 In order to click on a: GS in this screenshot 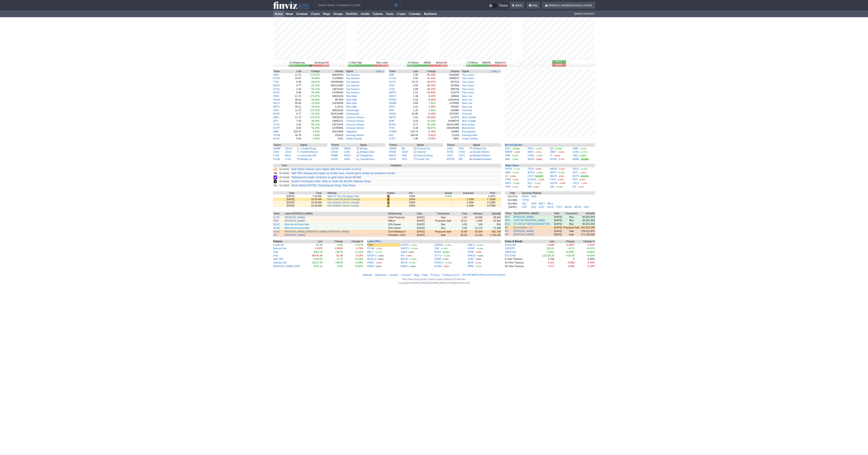, I will do `click(574, 186)`.